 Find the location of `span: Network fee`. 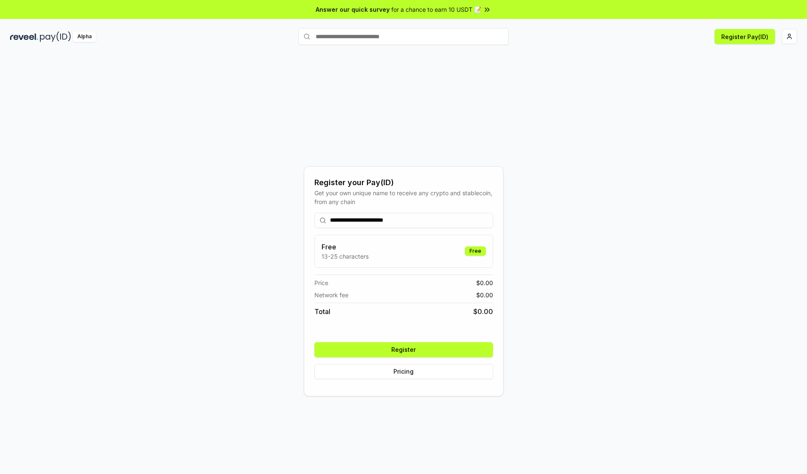

span: Network fee is located at coordinates (331, 295).